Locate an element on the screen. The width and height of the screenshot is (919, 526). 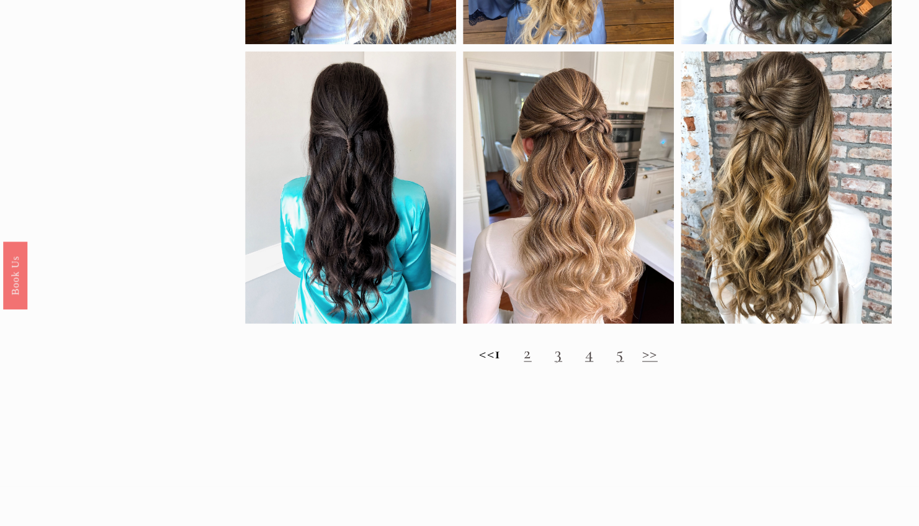
a: 5 is located at coordinates (620, 352).